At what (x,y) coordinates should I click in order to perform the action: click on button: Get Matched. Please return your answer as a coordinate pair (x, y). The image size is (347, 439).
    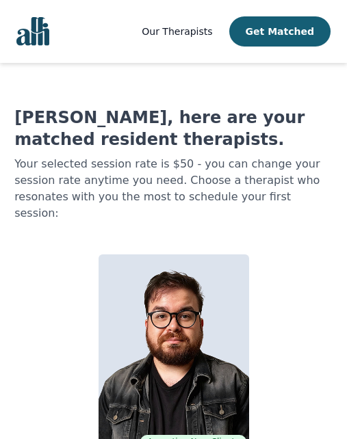
    Looking at the image, I should click on (280, 31).